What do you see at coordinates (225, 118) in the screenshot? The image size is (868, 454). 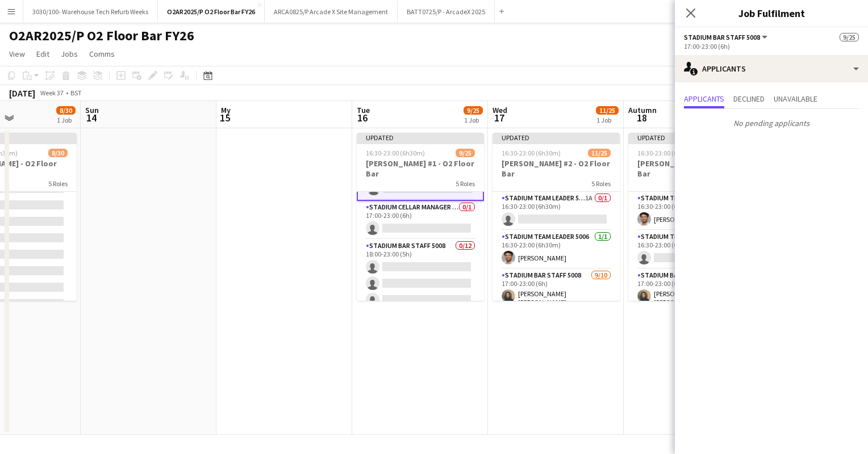 I see `span: 15` at bounding box center [225, 118].